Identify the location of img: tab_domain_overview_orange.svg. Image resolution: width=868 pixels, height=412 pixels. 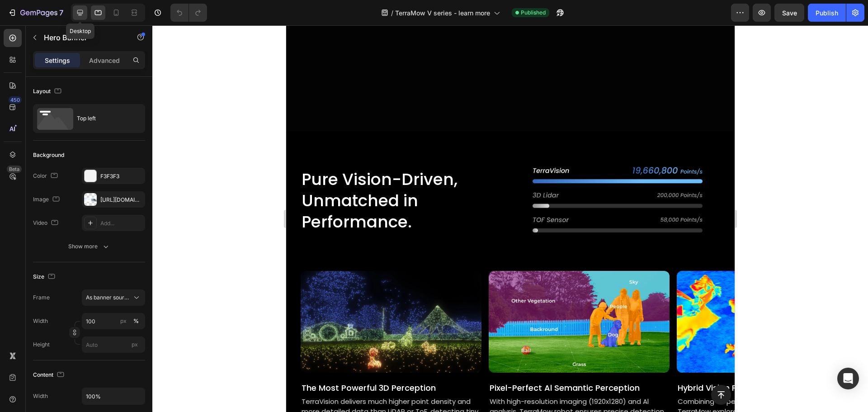
(28, 56).